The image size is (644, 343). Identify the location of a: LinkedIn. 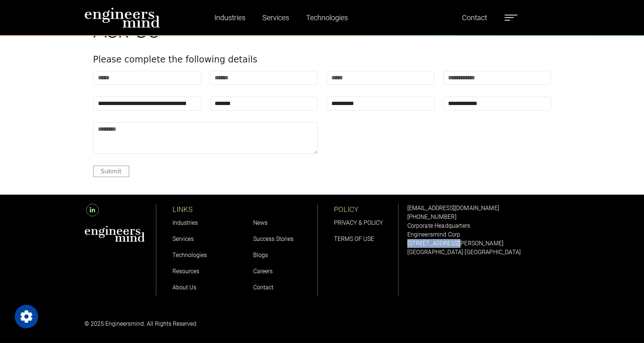
(93, 210).